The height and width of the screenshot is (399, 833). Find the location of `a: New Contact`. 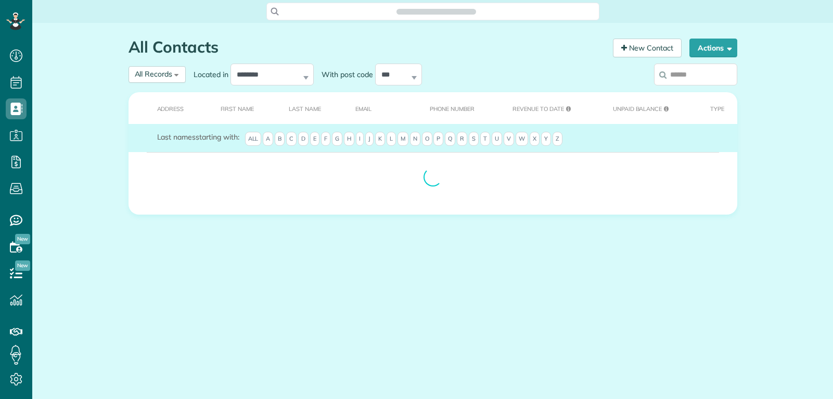

a: New Contact is located at coordinates (647, 48).